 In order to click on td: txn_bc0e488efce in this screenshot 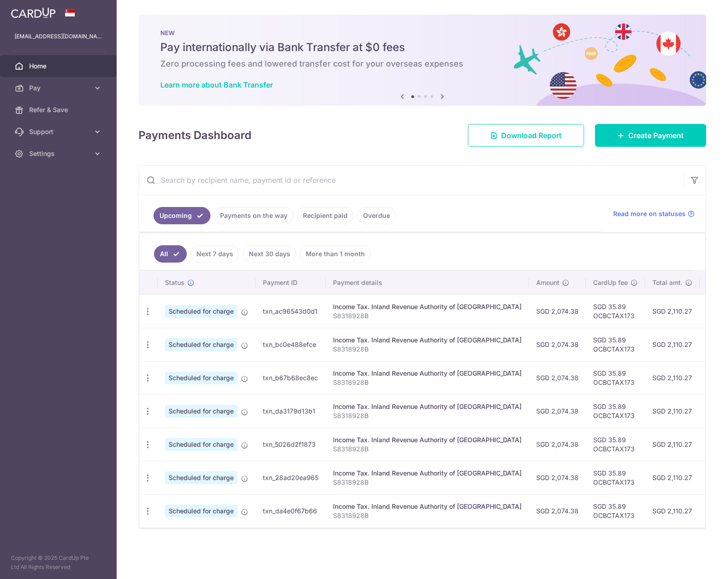, I will do `click(291, 344)`.